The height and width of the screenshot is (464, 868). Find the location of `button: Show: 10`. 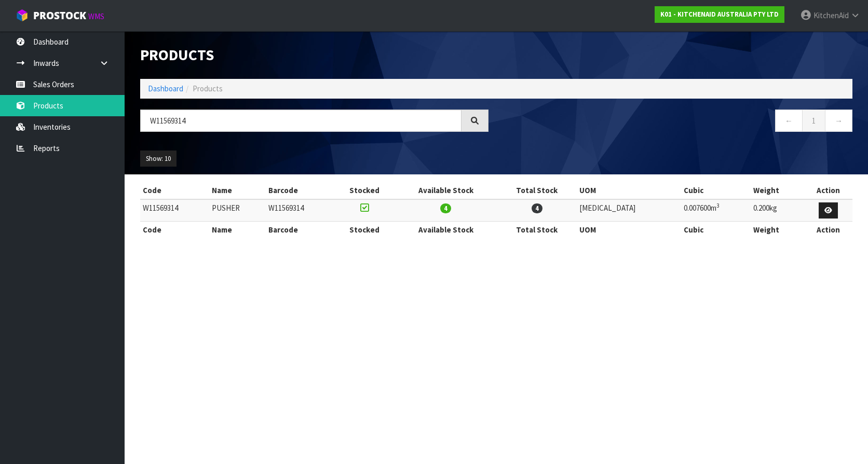

button: Show: 10 is located at coordinates (159, 158).